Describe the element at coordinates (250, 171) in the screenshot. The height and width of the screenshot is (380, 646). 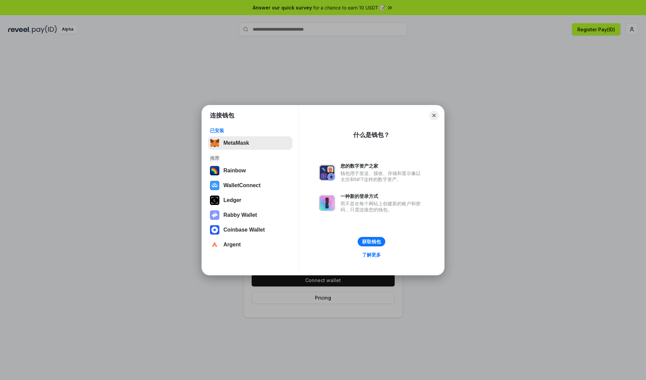
I see `button: Rainbow` at that location.